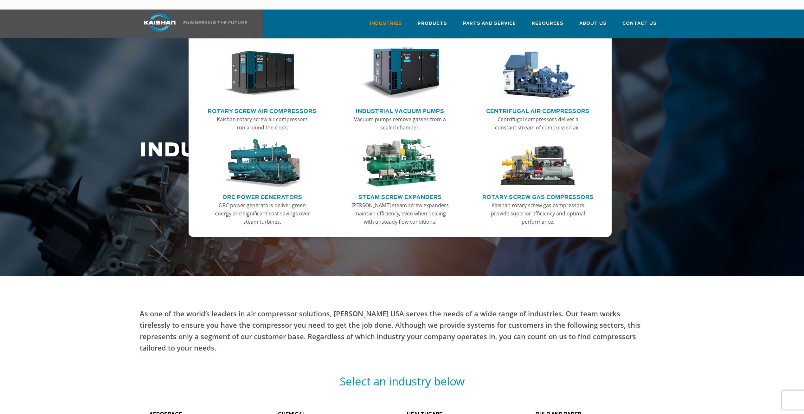 Image resolution: width=804 pixels, height=414 pixels. I want to click on img: thumb-Steam-Screw-Expanders, so click(400, 163).